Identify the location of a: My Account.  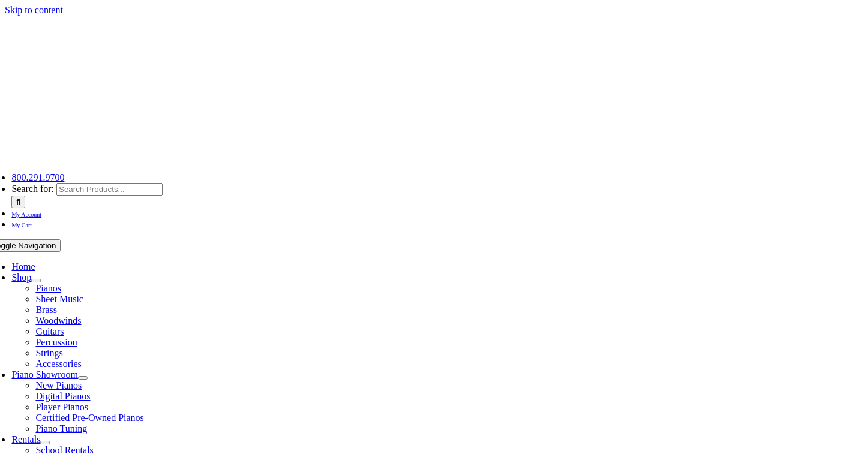
(27, 213).